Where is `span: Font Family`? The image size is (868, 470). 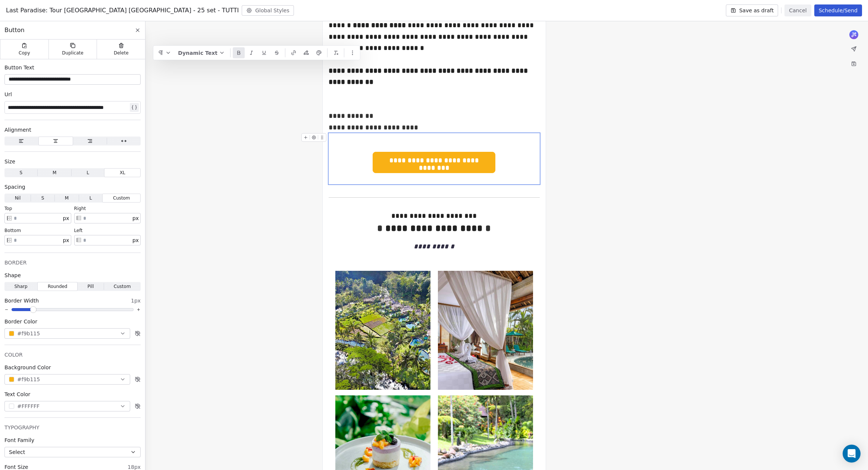 span: Font Family is located at coordinates (19, 440).